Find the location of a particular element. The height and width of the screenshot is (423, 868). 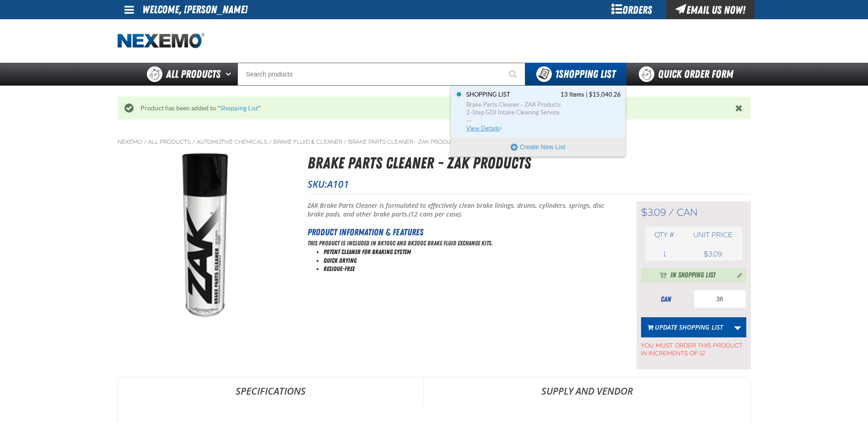

li: Potent Cleaner for Braking System is located at coordinates (469, 252).